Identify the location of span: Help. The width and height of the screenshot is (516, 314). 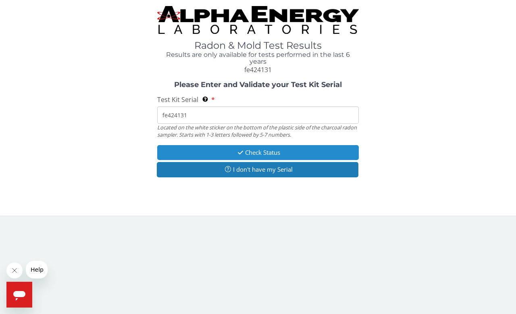
(11, 9).